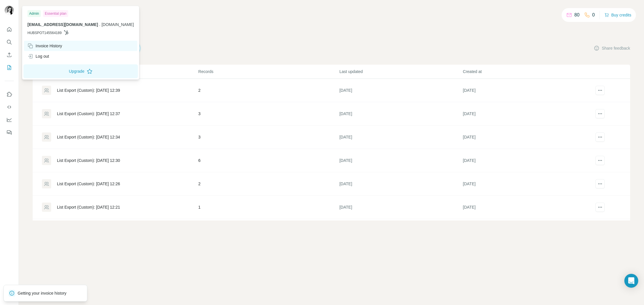  What do you see at coordinates (9, 107) in the screenshot?
I see `button: Use Surfe API` at bounding box center [9, 107].